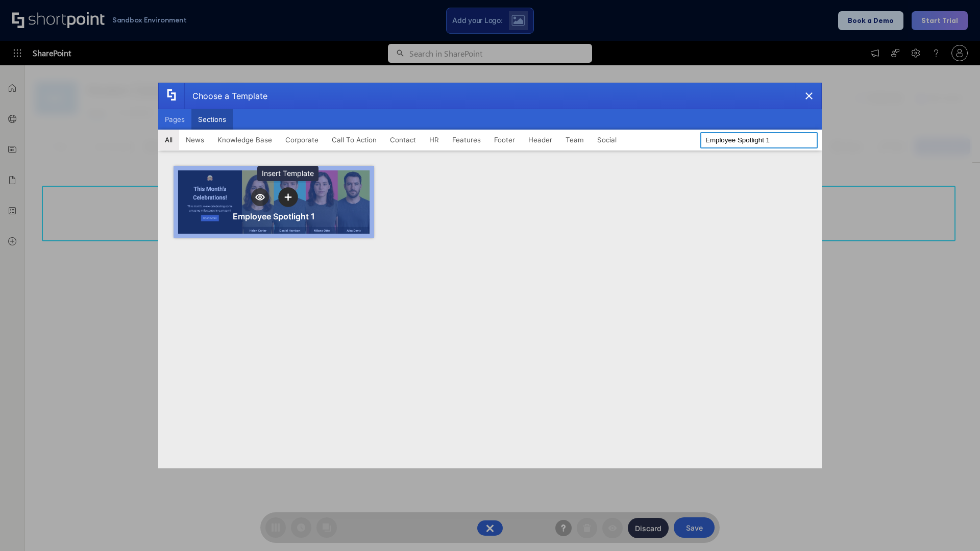  I want to click on button: Team, so click(575, 140).